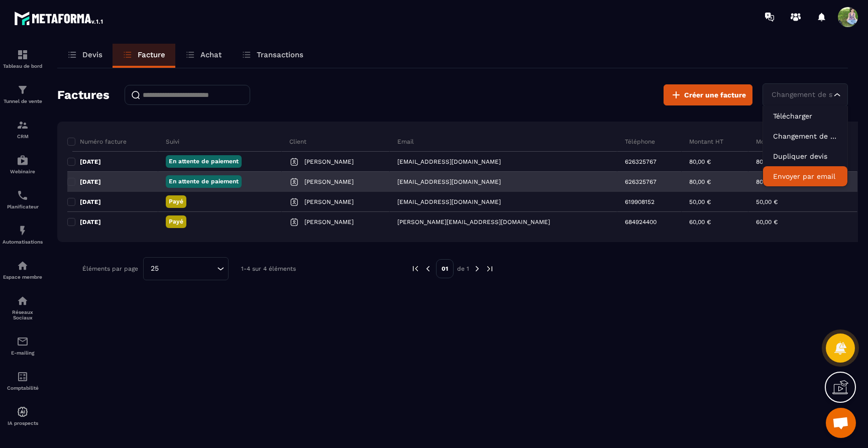 The image size is (868, 448). I want to click on p: Montant HT, so click(707, 141).